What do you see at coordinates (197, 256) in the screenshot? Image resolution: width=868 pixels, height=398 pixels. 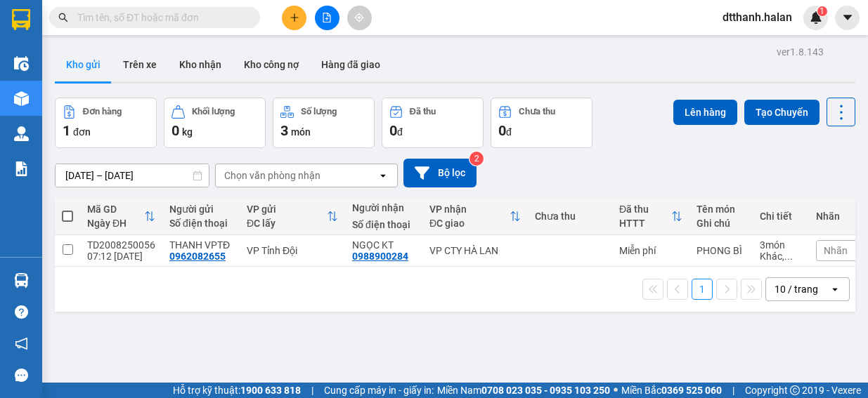 I see `div: 0962082655` at bounding box center [197, 256].